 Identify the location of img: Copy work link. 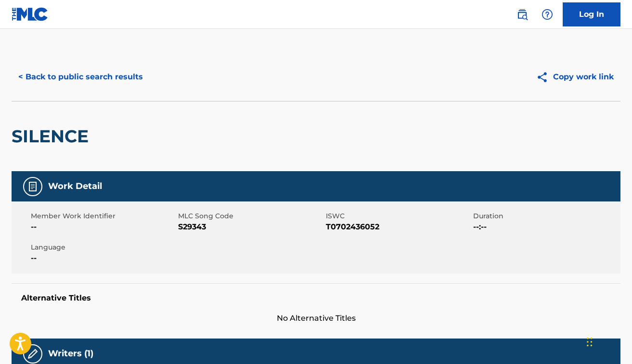
(544, 77).